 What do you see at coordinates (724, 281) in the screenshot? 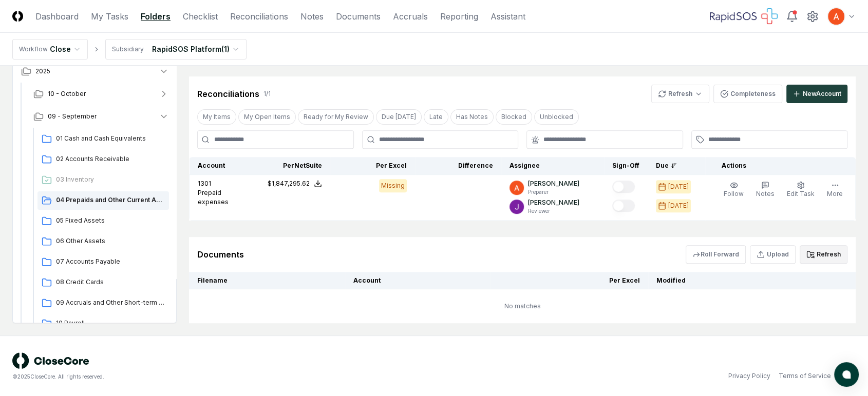
I see `th: Modified` at bounding box center [724, 281].